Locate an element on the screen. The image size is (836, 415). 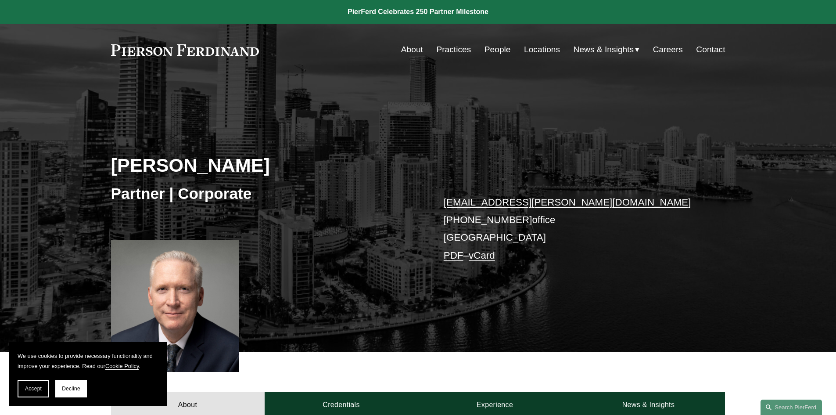
a: folder dropdown is located at coordinates (607, 50).